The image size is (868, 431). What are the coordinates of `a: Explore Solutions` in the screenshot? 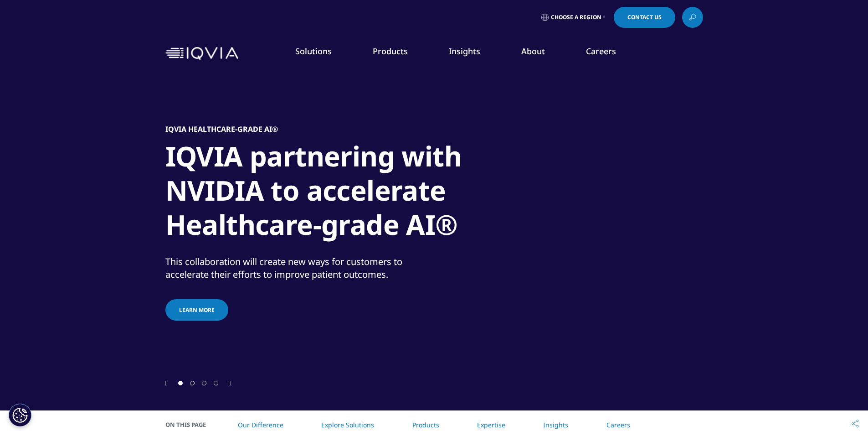 It's located at (348, 425).